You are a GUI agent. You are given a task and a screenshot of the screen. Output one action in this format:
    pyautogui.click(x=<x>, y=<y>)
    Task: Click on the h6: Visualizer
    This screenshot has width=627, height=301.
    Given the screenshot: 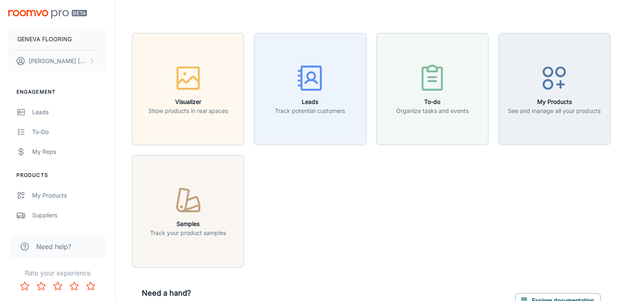 What is the action you would take?
    pyautogui.click(x=188, y=102)
    